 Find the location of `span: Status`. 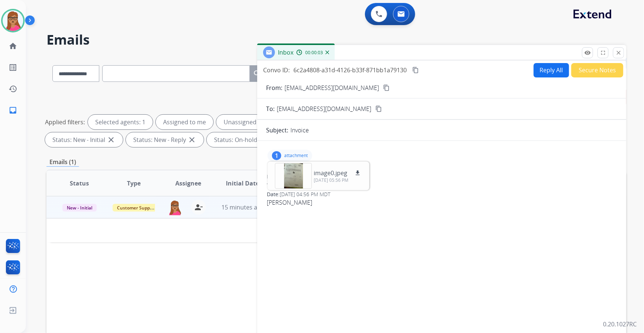

span: Status is located at coordinates (79, 183).